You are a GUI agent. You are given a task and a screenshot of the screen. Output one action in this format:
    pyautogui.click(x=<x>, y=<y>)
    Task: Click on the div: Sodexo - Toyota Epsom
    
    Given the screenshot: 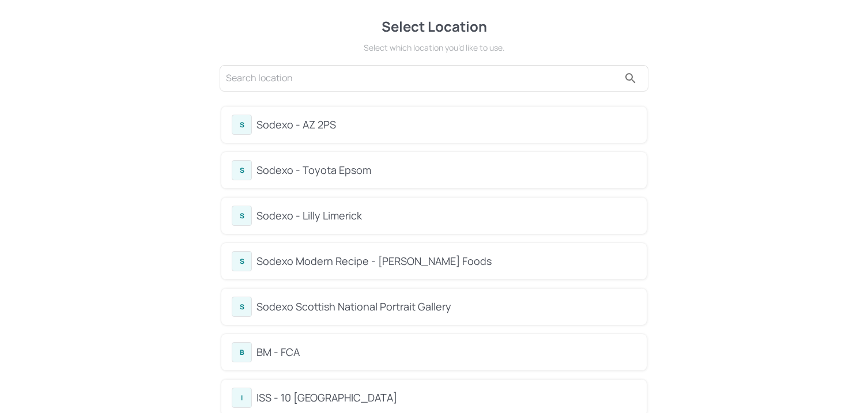 What is the action you would take?
    pyautogui.click(x=446, y=170)
    